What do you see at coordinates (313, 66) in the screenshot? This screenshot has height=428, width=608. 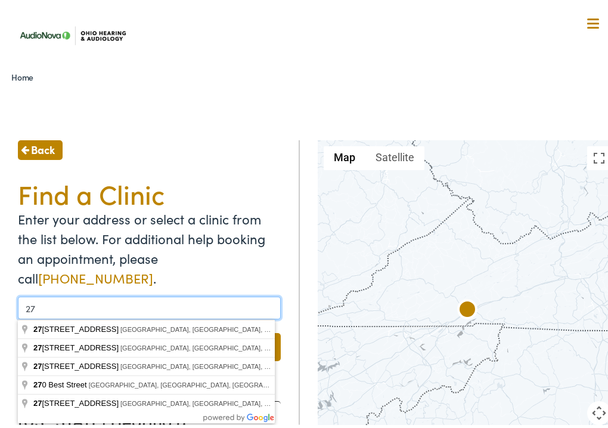 I see `a: What We Offer` at bounding box center [313, 66].